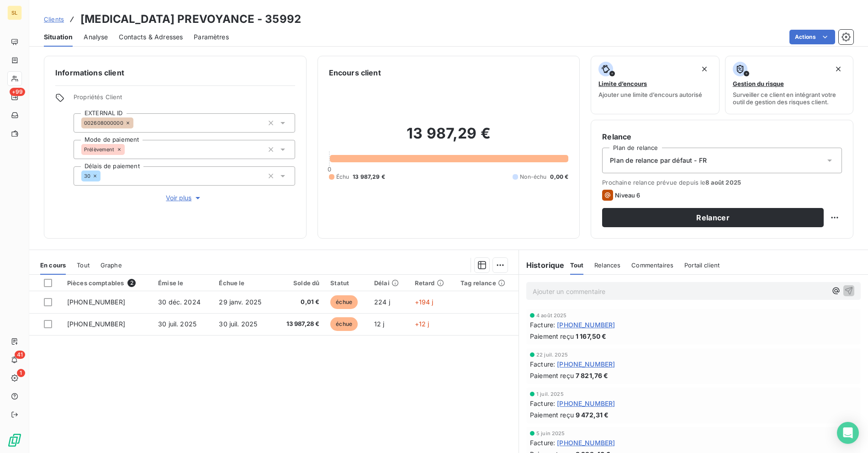  Describe the element at coordinates (593, 375) in the screenshot. I see `span: 7 821,76 €` at that location.